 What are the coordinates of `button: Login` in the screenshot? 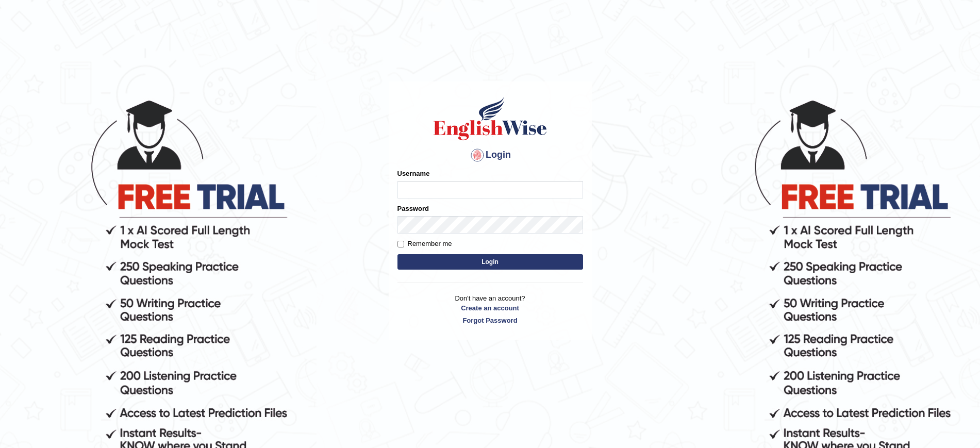 It's located at (490, 262).